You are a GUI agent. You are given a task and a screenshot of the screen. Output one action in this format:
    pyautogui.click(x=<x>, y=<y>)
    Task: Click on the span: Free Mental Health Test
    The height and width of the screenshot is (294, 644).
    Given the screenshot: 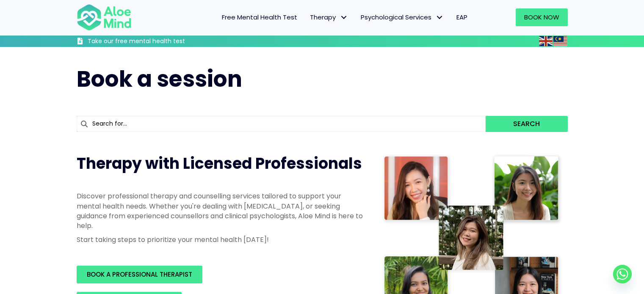 What is the action you would take?
    pyautogui.click(x=260, y=17)
    